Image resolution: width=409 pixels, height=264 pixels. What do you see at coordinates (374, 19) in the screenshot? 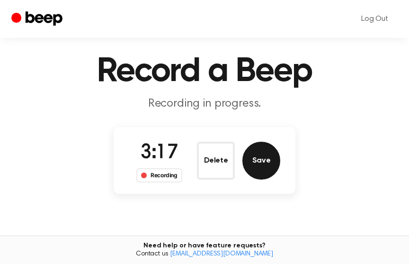
I see `a: Log Out` at bounding box center [374, 19].